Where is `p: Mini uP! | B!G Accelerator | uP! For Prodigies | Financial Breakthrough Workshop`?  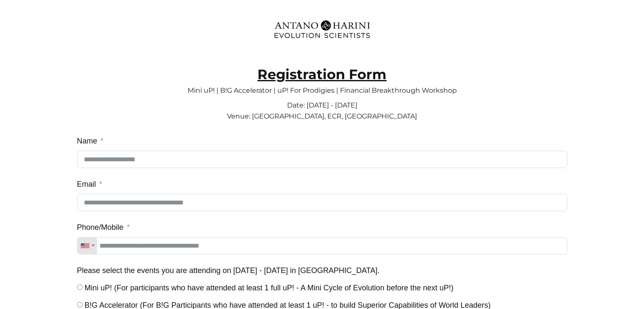 p: Mini uP! | B!G Accelerator | uP! For Prodigies | Financial Breakthrough Workshop is located at coordinates (322, 86).